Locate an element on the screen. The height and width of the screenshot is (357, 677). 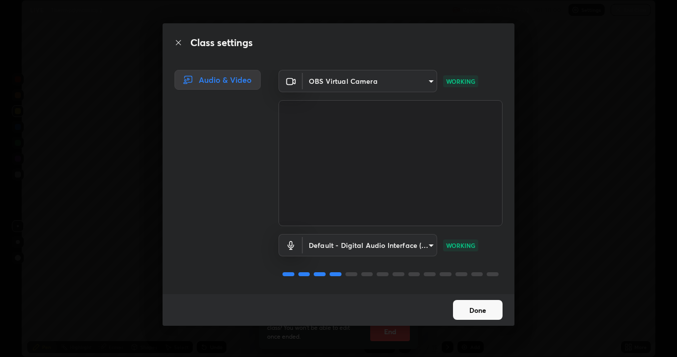
h2: Class settings is located at coordinates (222, 43).